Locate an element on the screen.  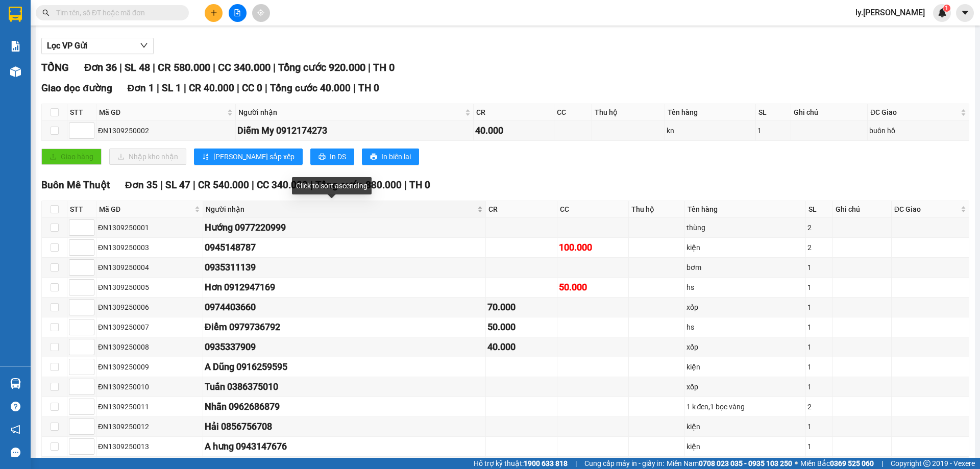
div: 1 k đen,1 bọc vàng is located at coordinates (745, 406).